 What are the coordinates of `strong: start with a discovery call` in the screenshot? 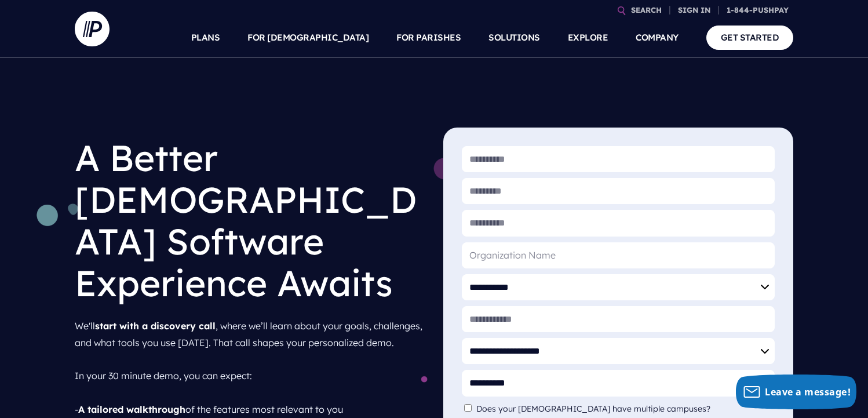 It's located at (155, 326).